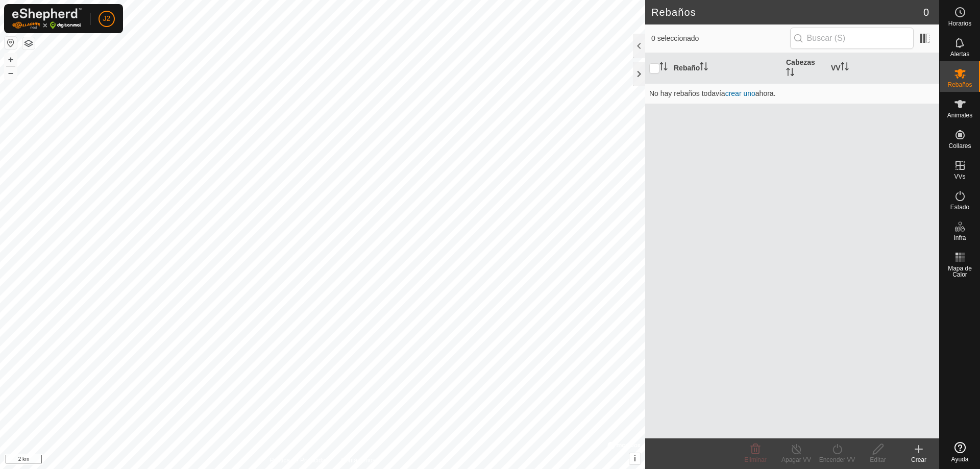 Image resolution: width=980 pixels, height=469 pixels. What do you see at coordinates (960, 207) in the screenshot?
I see `span: Estado` at bounding box center [960, 207].